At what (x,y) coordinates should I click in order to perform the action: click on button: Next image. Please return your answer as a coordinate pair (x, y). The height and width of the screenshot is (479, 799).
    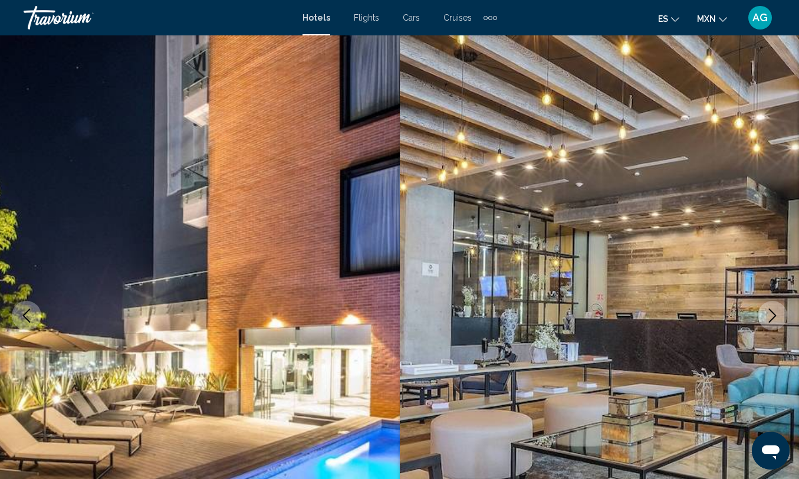
    Looking at the image, I should click on (772, 315).